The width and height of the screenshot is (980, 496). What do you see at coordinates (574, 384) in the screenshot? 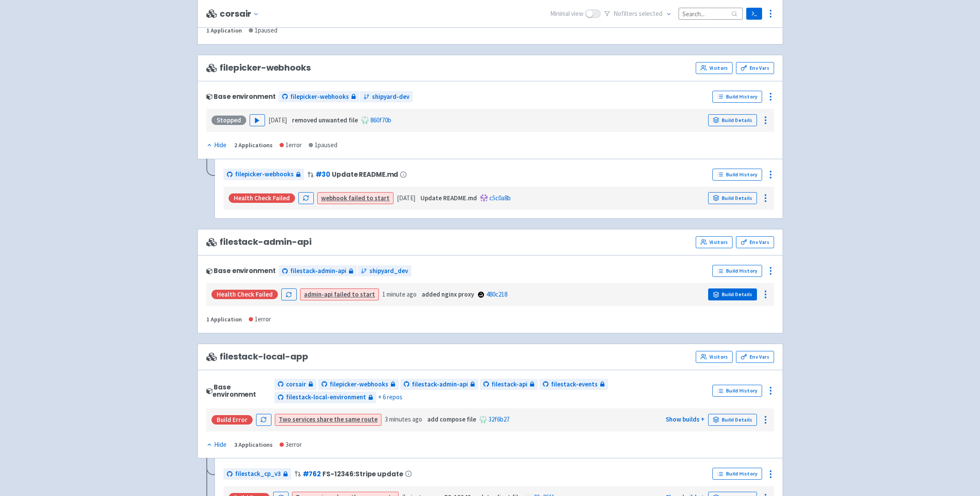
I see `span: filestack-events` at bounding box center [574, 384].